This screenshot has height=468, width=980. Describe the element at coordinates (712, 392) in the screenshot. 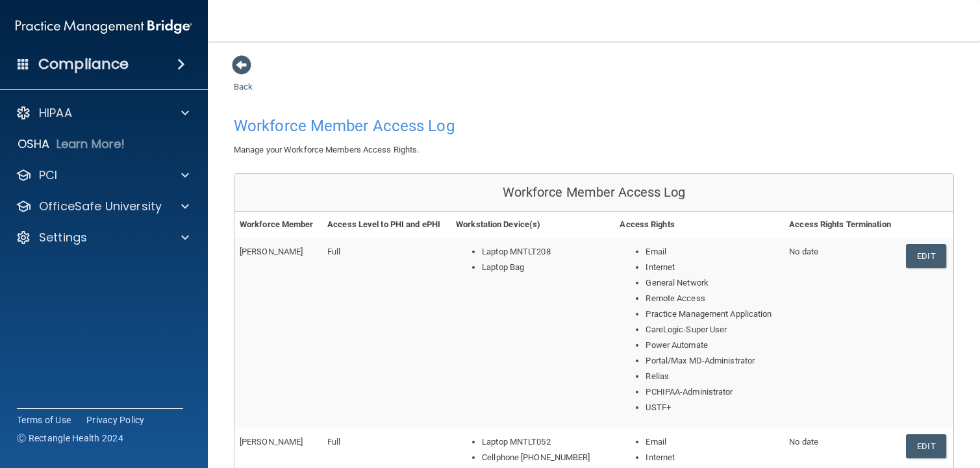

I see `li: PCHIPAA-Administrator` at that location.